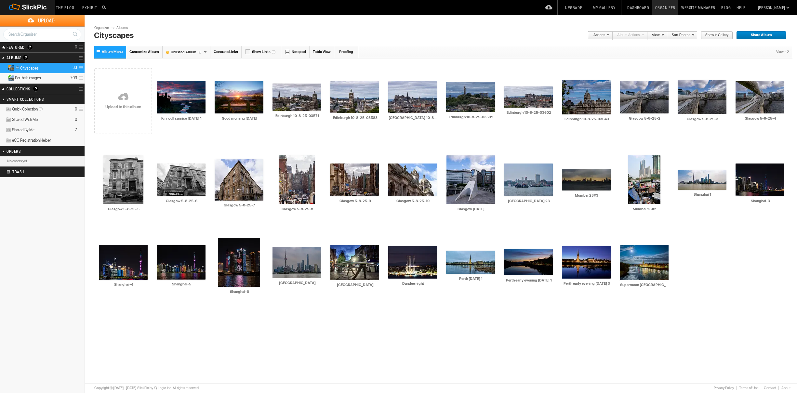  Describe the element at coordinates (413, 97) in the screenshot. I see `img: Edinburgh_10-8-25-03596.webp` at that location.